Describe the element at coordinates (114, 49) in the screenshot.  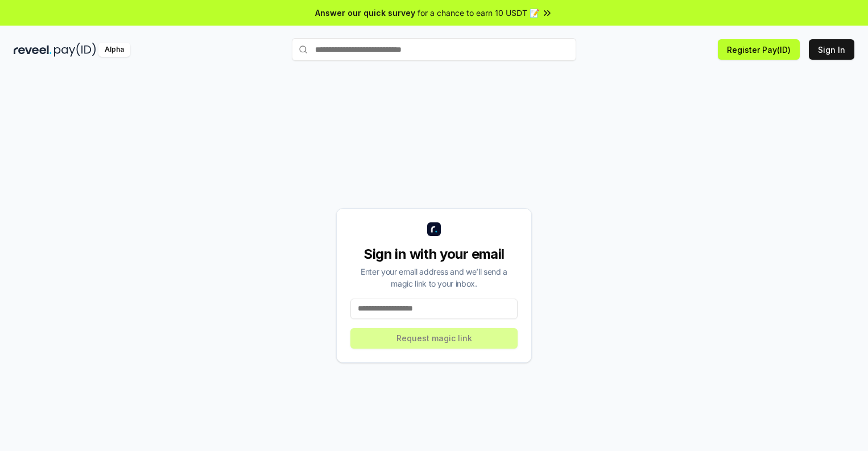
I see `div: Alpha` at that location.